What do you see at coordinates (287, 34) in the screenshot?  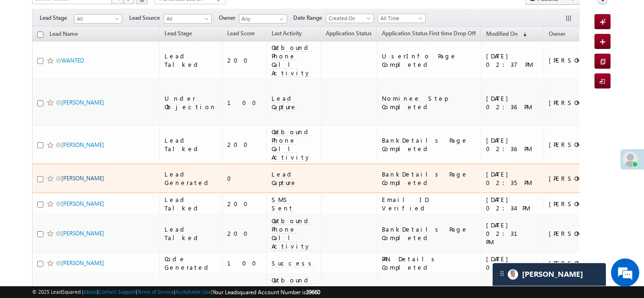 I see `a: Last Activity` at bounding box center [287, 34].